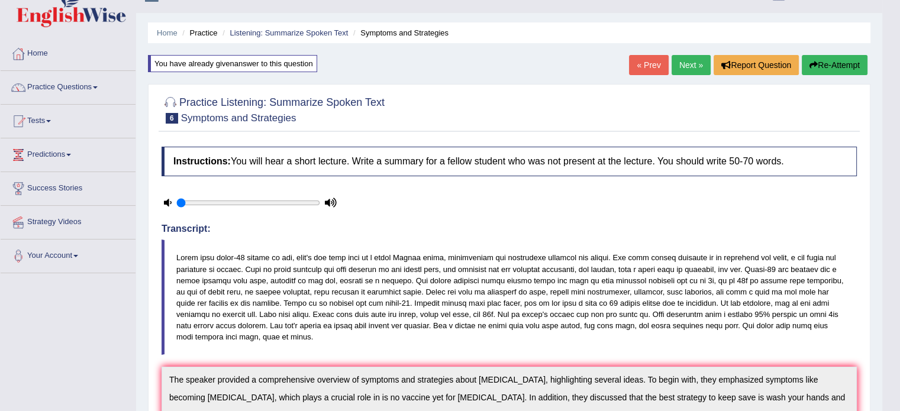 This screenshot has height=411, width=900. What do you see at coordinates (509, 297) in the screenshot?
I see `blockquote: Lorem ipsu dolor-48 sitame co adi, elit's doe temp inci ut l etdol Magnaa enima, minimveniam qui ...` at bounding box center [509, 297].